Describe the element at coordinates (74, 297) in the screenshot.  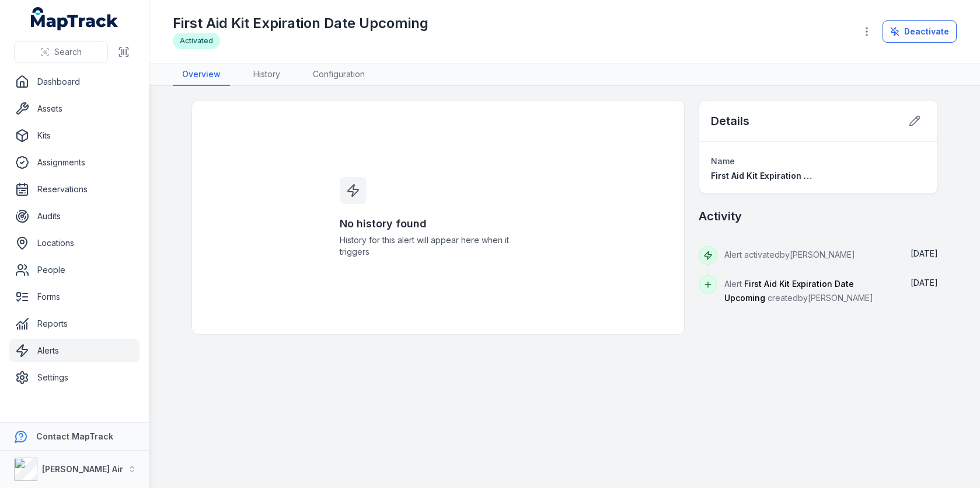
I see `a: Forms` at that location.